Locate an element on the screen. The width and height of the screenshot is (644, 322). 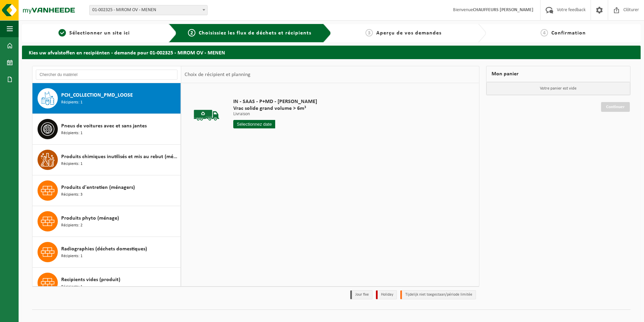
div: Mon panier is located at coordinates (558, 74).